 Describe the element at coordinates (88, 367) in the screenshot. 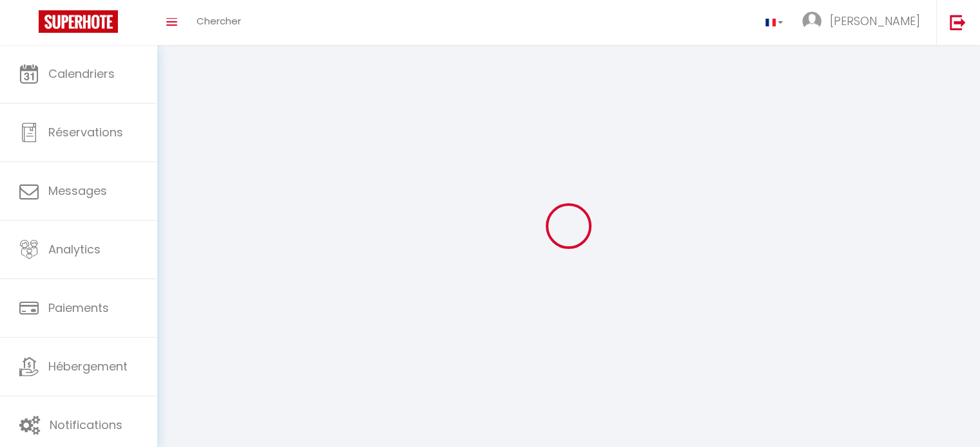

I see `span: Hébergement` at that location.